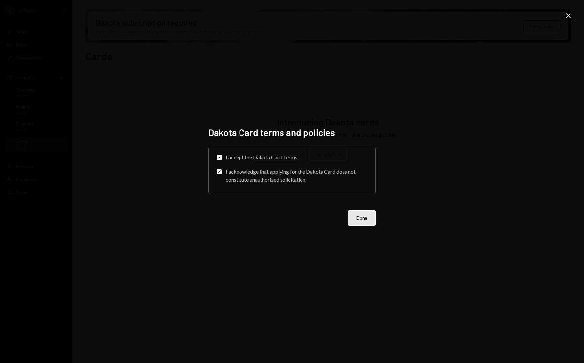  Describe the element at coordinates (292, 132) in the screenshot. I see `h2: Dakota Card terms and policies` at that location.